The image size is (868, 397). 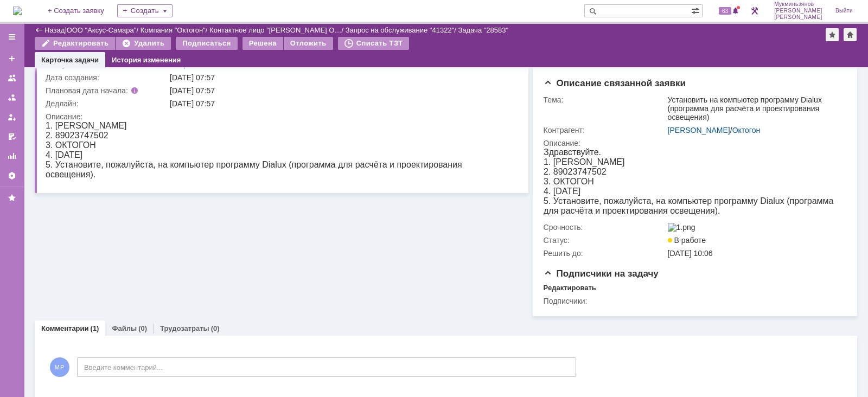 I want to click on a: Мои согласования, so click(x=12, y=136).